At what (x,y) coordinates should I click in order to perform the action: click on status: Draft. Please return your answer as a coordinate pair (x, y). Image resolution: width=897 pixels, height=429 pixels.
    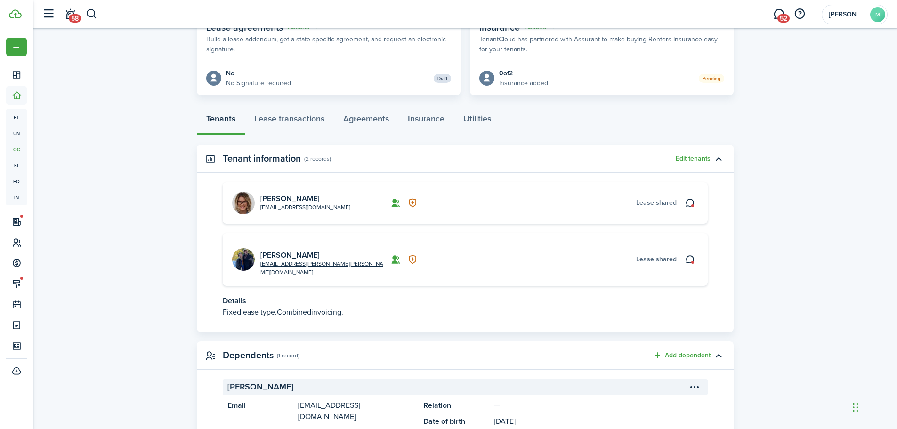
    Looking at the image, I should click on (442, 78).